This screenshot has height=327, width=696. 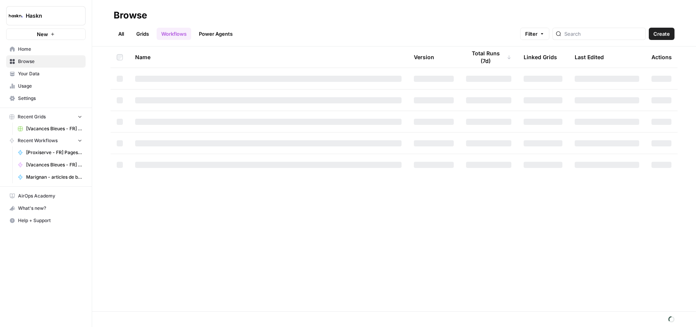 I want to click on a: AirOps Academy, so click(x=46, y=196).